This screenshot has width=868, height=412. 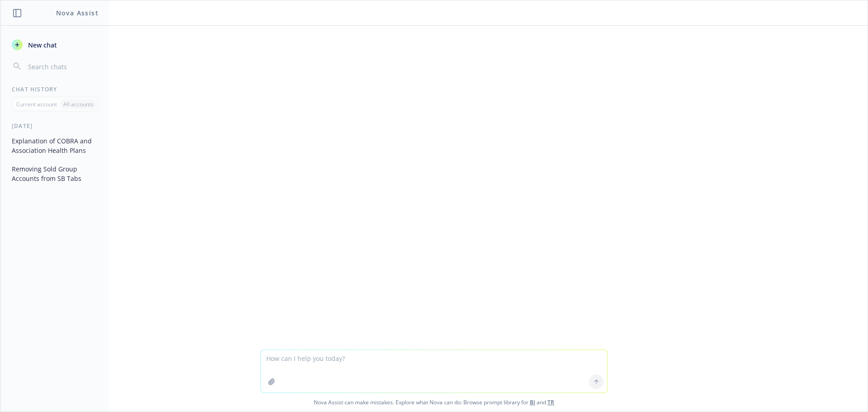 What do you see at coordinates (37, 104) in the screenshot?
I see `p: Current account` at bounding box center [37, 104].